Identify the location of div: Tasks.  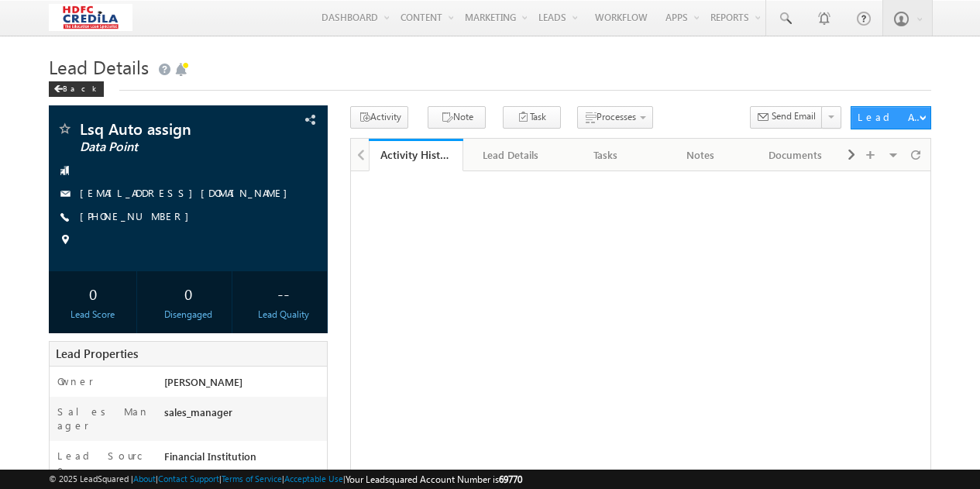
(605, 155).